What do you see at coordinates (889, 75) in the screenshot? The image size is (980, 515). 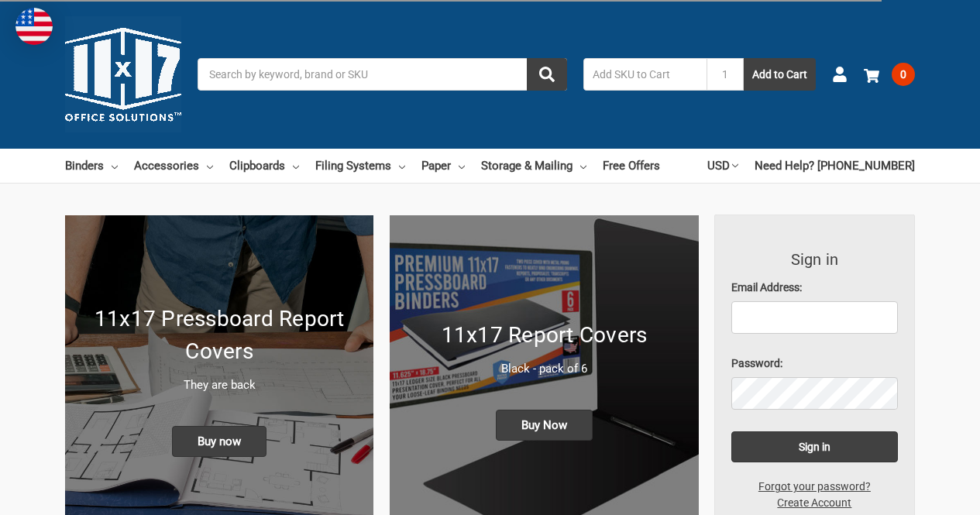 I see `a: 0` at bounding box center [889, 75].